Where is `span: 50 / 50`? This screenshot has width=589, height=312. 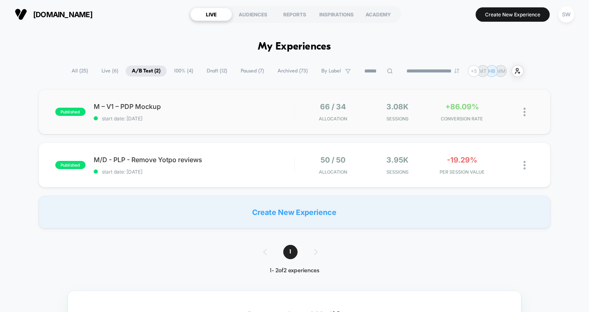 span: 50 / 50 is located at coordinates (333, 160).